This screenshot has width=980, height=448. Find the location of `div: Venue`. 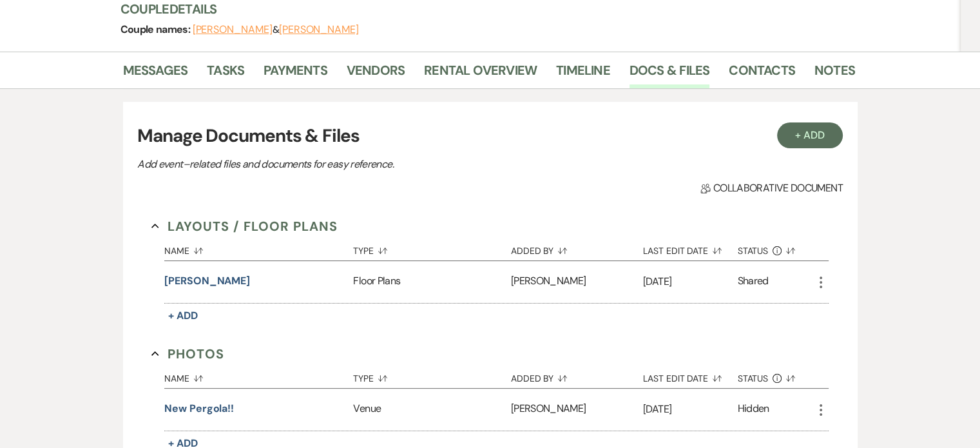

div: Venue is located at coordinates (432, 409).